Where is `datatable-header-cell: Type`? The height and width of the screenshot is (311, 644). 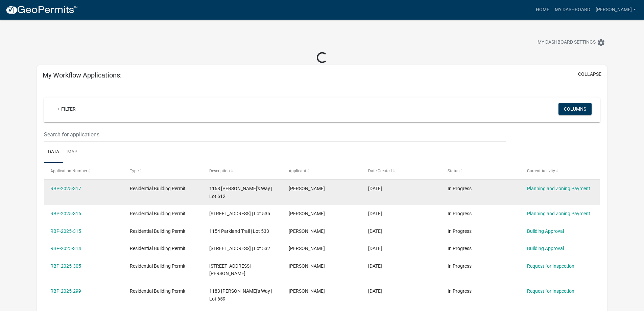
datatable-header-cell: Type is located at coordinates (163, 171).